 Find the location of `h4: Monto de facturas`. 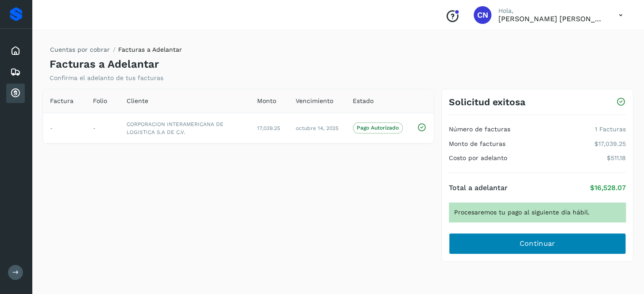

h4: Monto de facturas is located at coordinates (477, 144).